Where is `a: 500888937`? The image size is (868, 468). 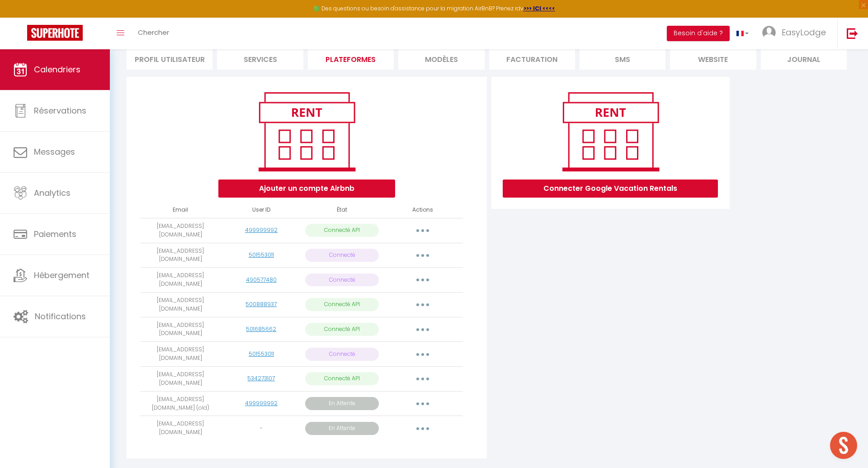 a: 500888937 is located at coordinates (261, 304).